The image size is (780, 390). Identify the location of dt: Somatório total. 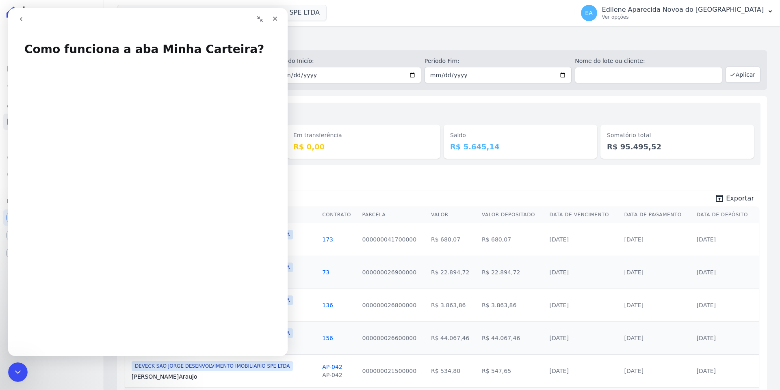
(677, 135).